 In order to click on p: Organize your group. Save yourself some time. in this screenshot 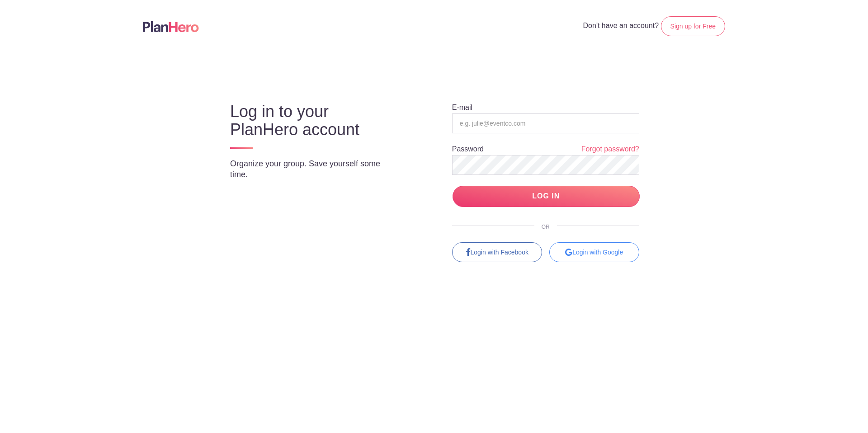, I will do `click(316, 169)`.